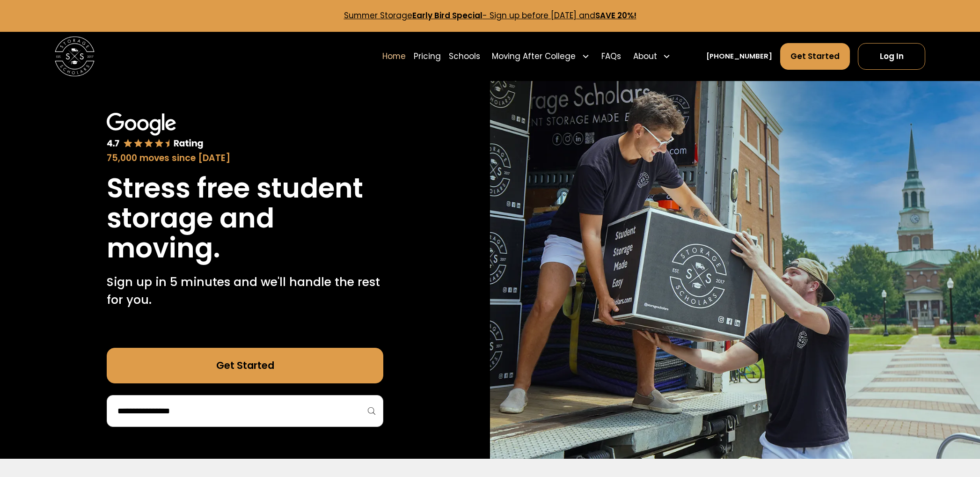  What do you see at coordinates (155, 131) in the screenshot?
I see `img: Google 4.7 star rating` at bounding box center [155, 131].